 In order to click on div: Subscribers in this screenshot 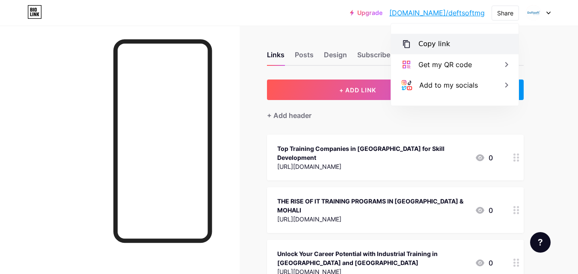, I will do `click(377, 57)`.